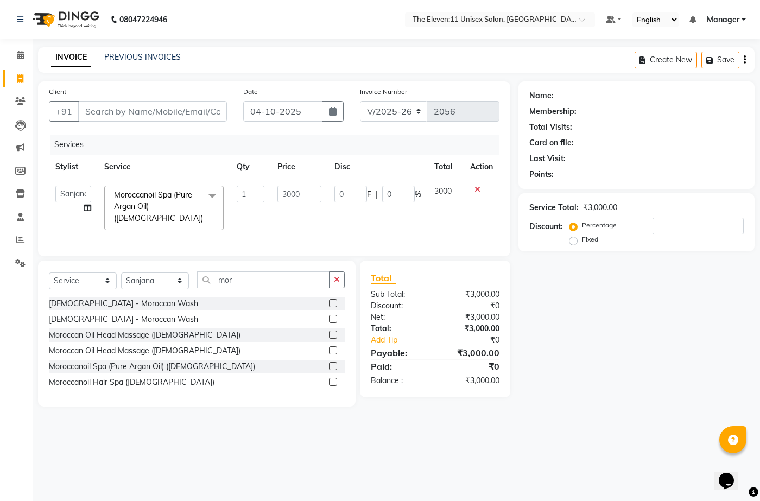 The width and height of the screenshot is (760, 501). Describe the element at coordinates (205, 218) in the screenshot. I see `a: x` at that location.